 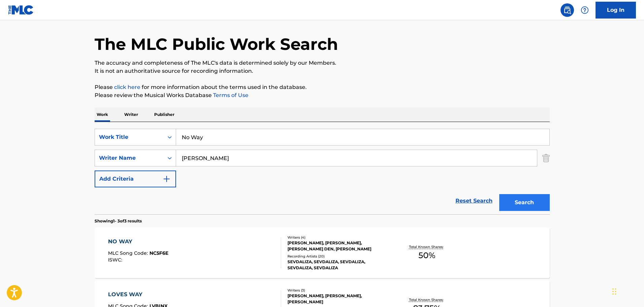 What do you see at coordinates (338, 265) in the screenshot?
I see `div: SEVDALIZA, SEVDALIZA, SEVDALIZA, SEVDALIZA, SEVDALIZA` at bounding box center [338, 265].